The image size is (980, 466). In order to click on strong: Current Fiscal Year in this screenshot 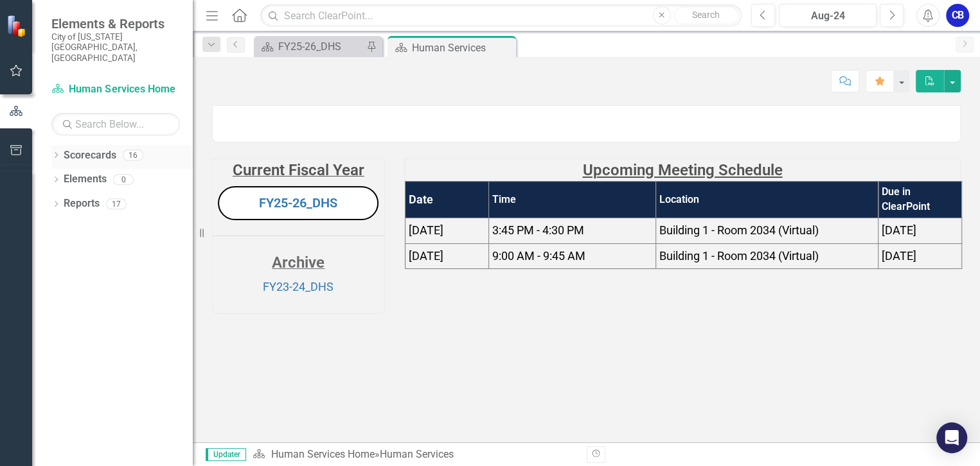, I will do `click(298, 171)`.